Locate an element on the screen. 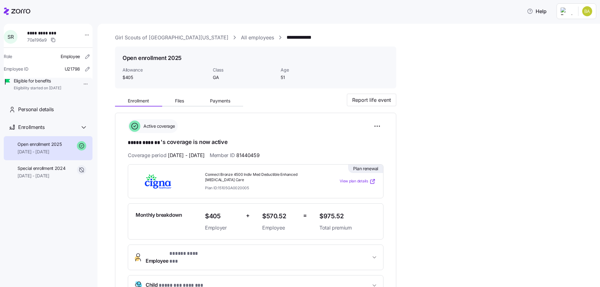  img: Cigna Healthcare is located at coordinates (158, 182).